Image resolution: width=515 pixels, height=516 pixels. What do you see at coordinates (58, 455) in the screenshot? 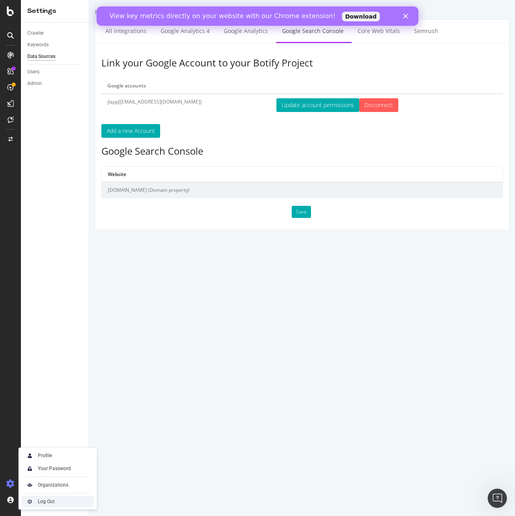
I see `a: Profile` at bounding box center [58, 455].